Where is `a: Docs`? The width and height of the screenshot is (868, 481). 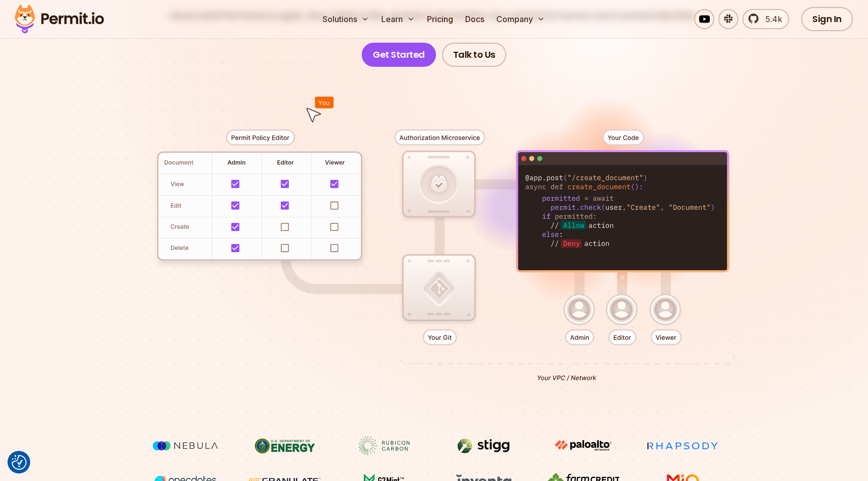 a: Docs is located at coordinates (475, 19).